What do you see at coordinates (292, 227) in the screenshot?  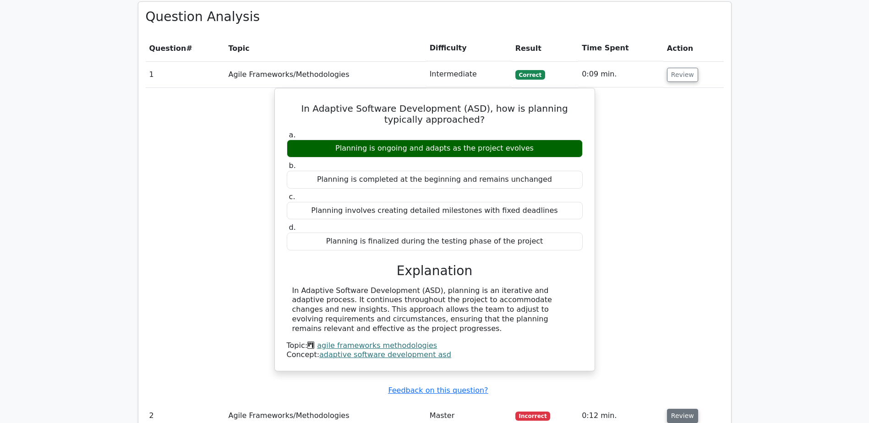 I see `span: d.` at bounding box center [292, 227].